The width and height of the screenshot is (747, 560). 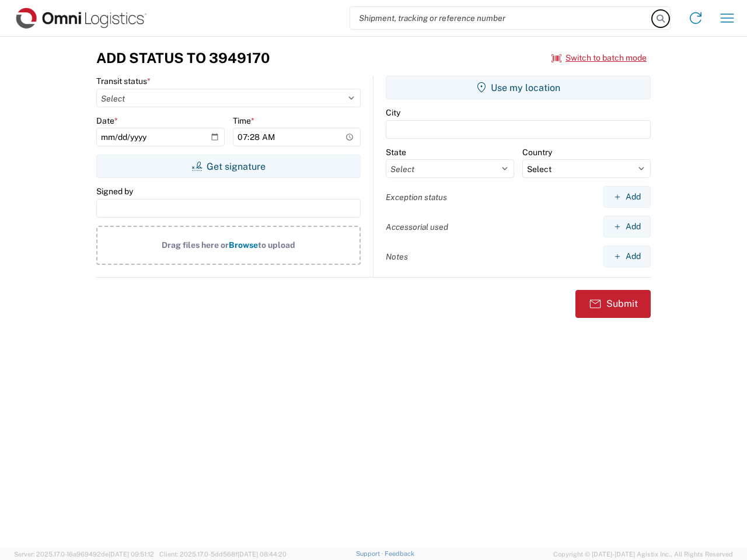 What do you see at coordinates (243, 245) in the screenshot?
I see `span: Browse` at bounding box center [243, 245].